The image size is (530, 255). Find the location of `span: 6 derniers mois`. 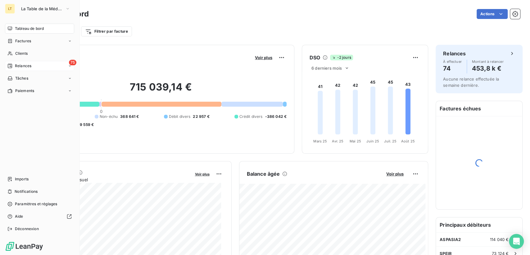

span: 6 derniers mois is located at coordinates (327, 68).